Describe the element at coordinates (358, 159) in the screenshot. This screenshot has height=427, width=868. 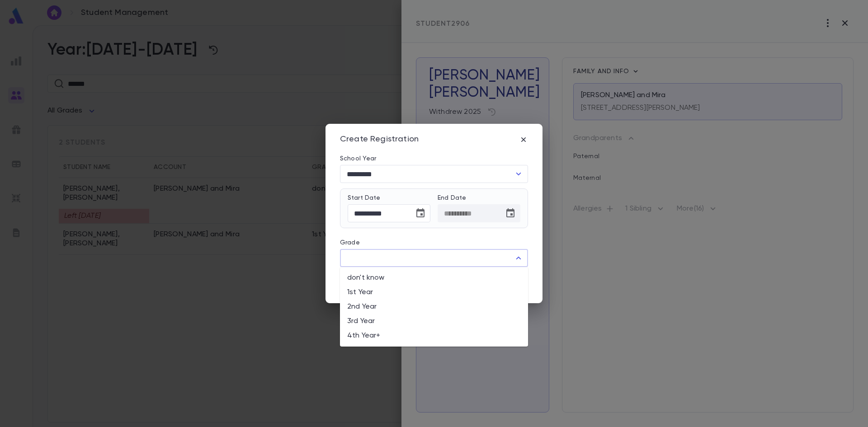
I see `label: School Year` at that location.